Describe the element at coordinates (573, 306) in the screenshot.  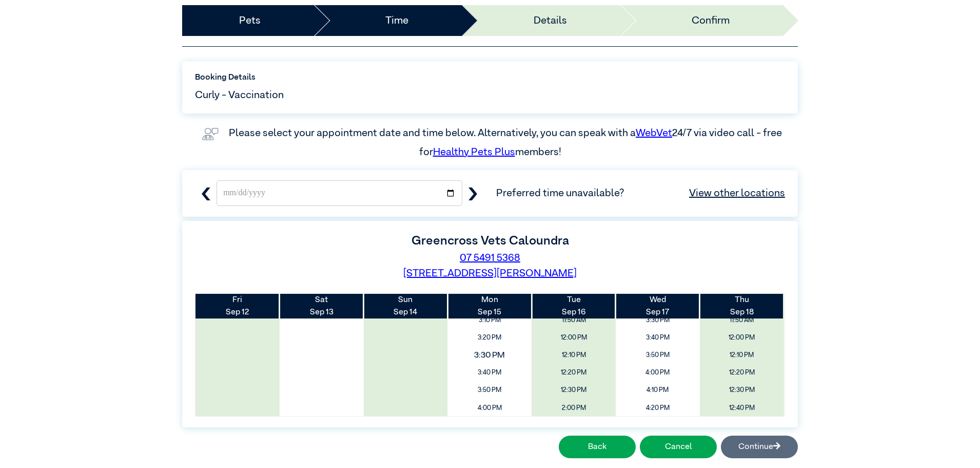
I see `th: Sep 16` at that location.